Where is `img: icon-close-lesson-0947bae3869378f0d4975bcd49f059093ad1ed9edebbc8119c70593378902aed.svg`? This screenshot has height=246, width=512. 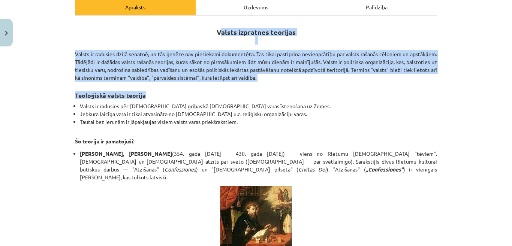
img: icon-close-lesson-0947bae3869378f0d4975bcd49f059093ad1ed9edebbc8119c70593378902aed.svg is located at coordinates (6, 33).